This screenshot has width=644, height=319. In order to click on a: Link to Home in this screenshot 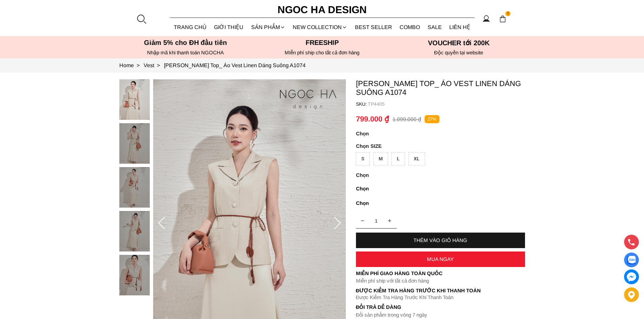, I will do `click(132, 65)`.